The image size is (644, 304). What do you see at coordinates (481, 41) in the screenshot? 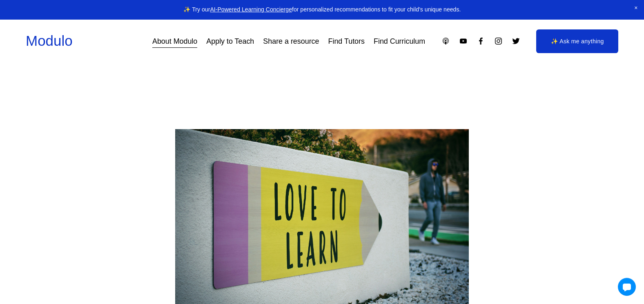
I see `a: Facebook` at bounding box center [481, 41].